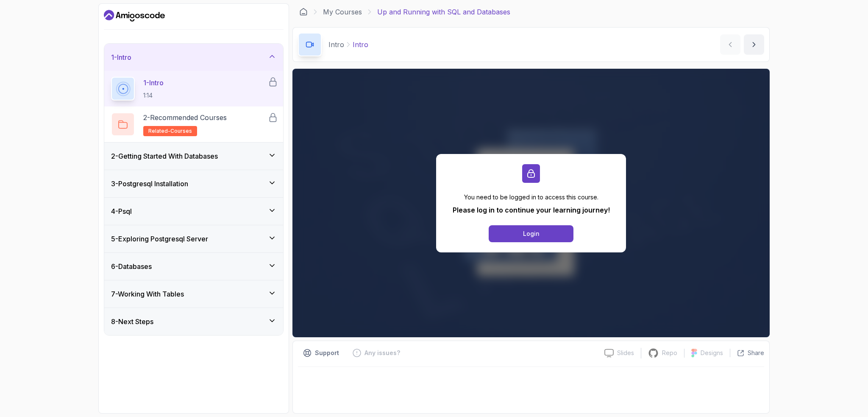  I want to click on p: 1 - Intro, so click(153, 83).